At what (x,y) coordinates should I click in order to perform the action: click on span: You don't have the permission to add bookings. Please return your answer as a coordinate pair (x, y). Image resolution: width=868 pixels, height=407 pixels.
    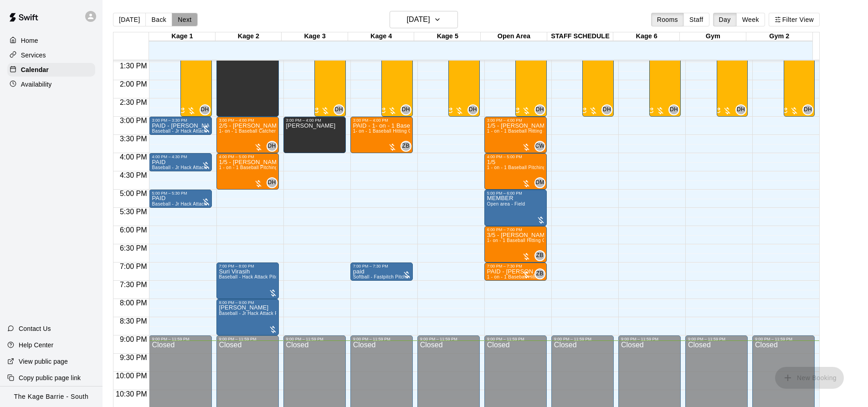
    Looking at the image, I should click on (810, 378).